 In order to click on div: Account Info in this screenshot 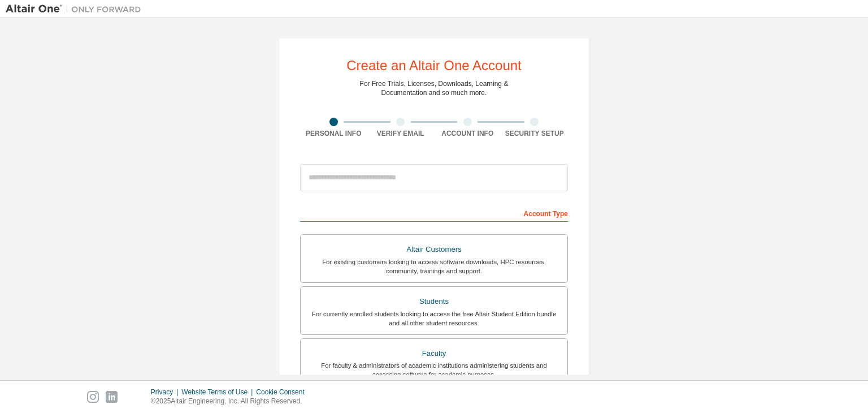, I will do `click(467, 134)`.